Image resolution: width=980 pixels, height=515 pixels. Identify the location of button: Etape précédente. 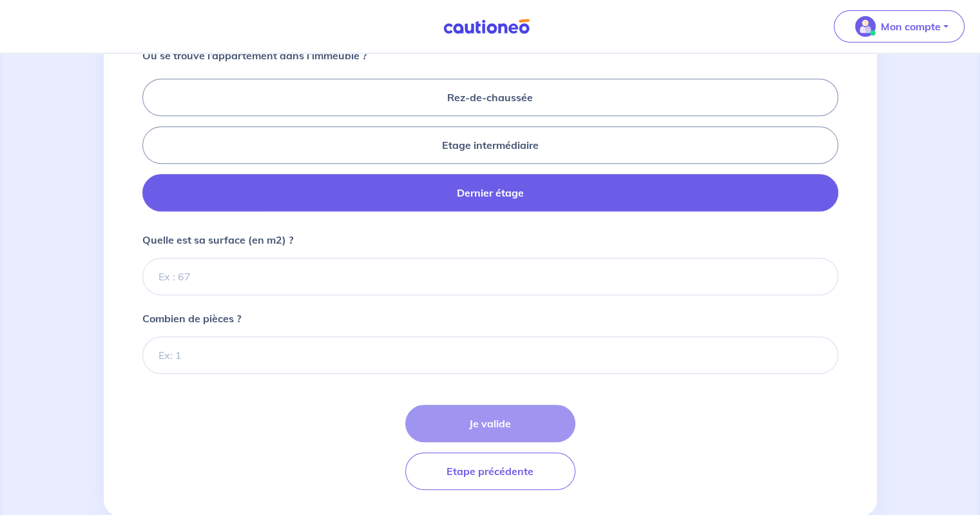
(490, 471).